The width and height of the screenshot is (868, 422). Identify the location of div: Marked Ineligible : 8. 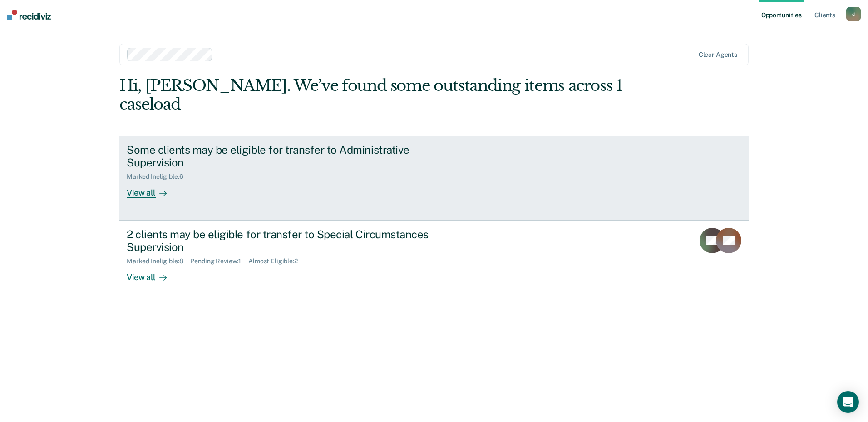
(159, 261).